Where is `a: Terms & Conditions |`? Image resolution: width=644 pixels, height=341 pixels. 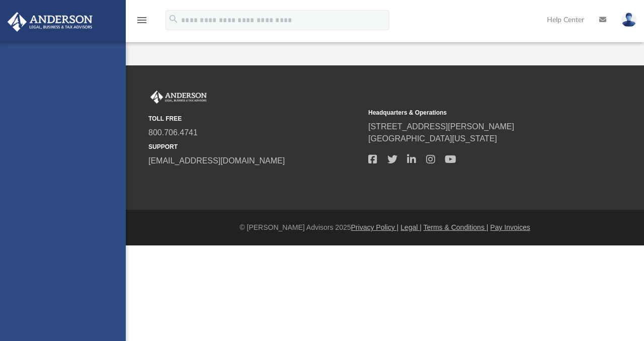 a: Terms & Conditions | is located at coordinates (456, 227).